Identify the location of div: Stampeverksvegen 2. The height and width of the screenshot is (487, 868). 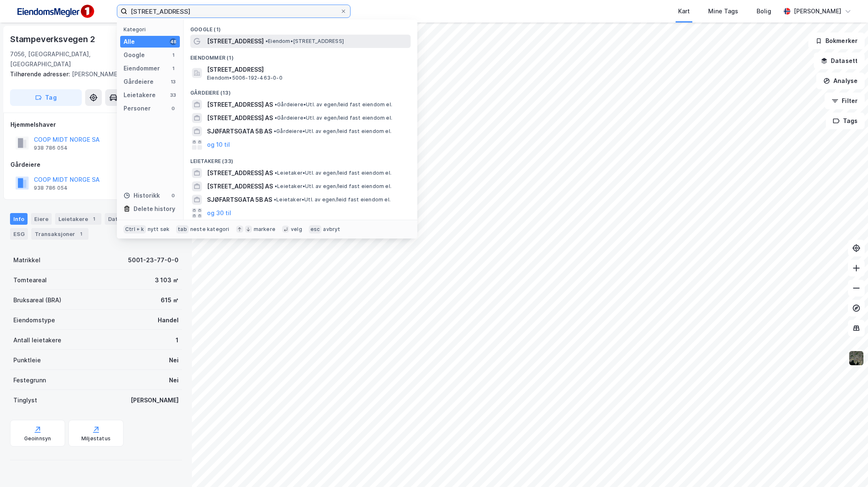
(53, 40).